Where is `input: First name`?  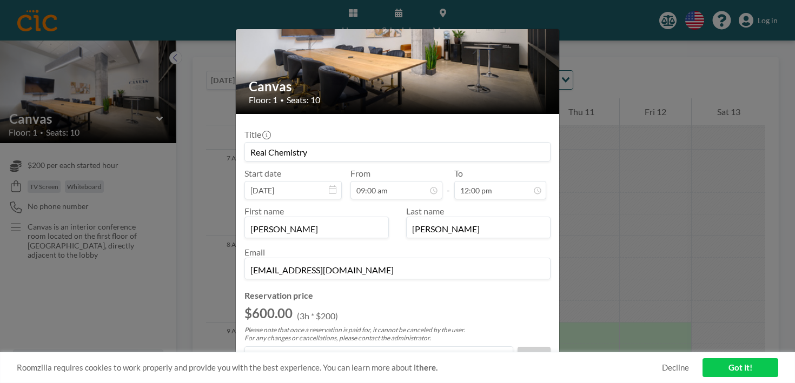
input: First name is located at coordinates (316, 229).